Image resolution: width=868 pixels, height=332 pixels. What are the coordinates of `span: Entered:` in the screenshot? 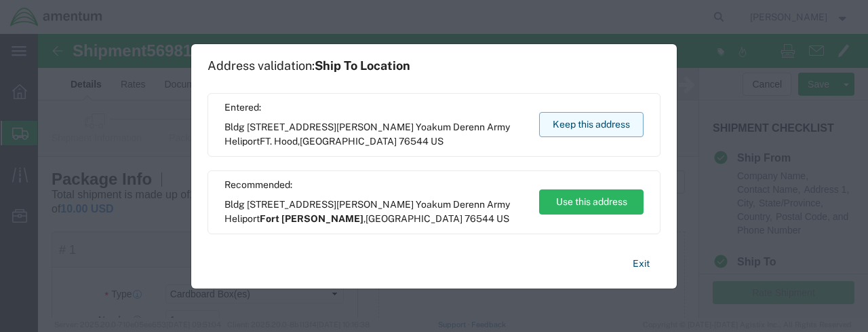 It's located at (376, 107).